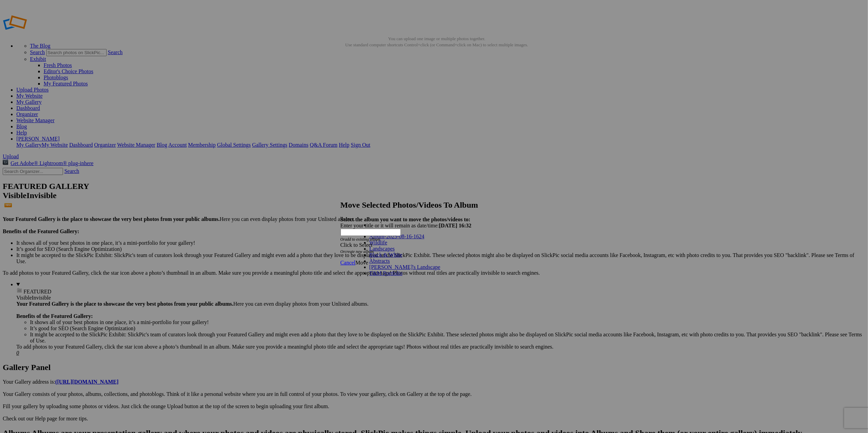 This screenshot has height=433, width=868. What do you see at coordinates (362, 239) in the screenshot?
I see `a: add to existing album` at bounding box center [362, 239].